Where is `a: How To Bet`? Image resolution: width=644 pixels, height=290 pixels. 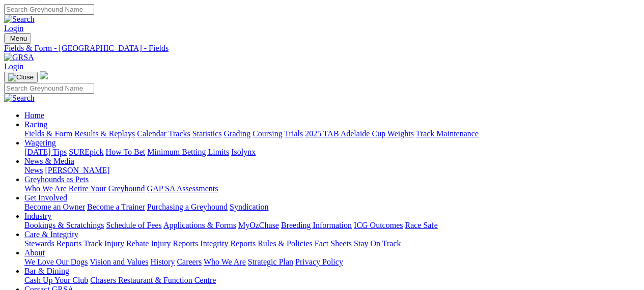 a: How To Bet is located at coordinates (126, 151).